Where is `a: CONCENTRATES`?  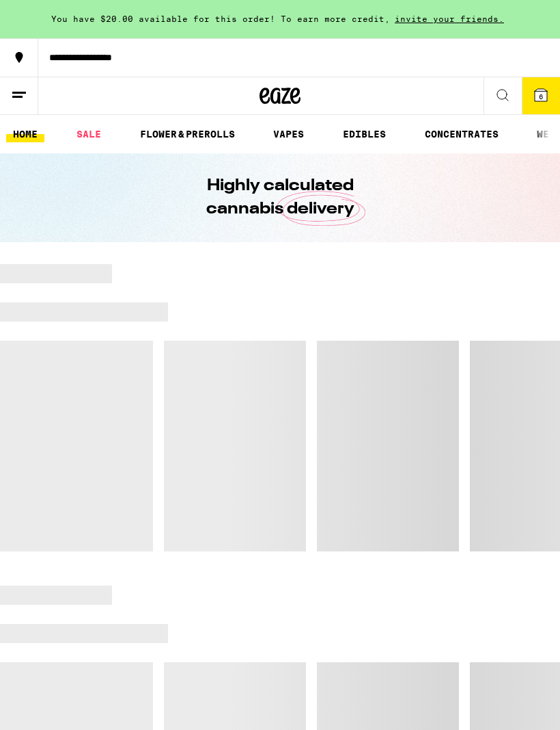 a: CONCENTRATES is located at coordinates (462, 134).